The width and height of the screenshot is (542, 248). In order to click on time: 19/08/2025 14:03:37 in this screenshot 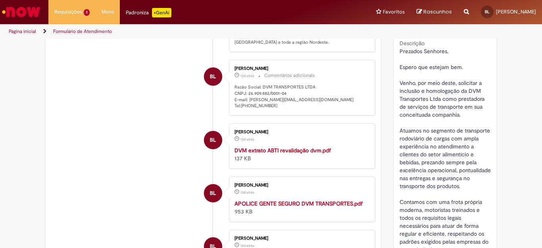, I will do `click(247, 139)`.